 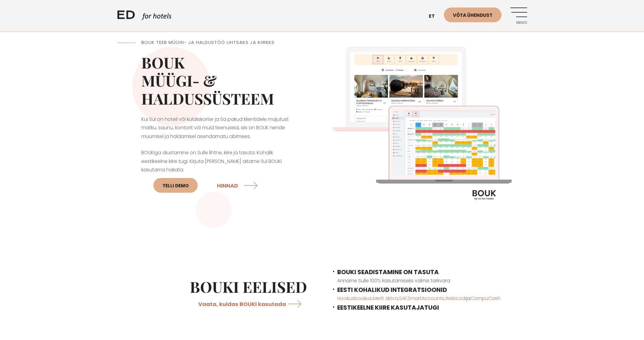 I want to click on a: Võta ühendust, so click(x=473, y=15).